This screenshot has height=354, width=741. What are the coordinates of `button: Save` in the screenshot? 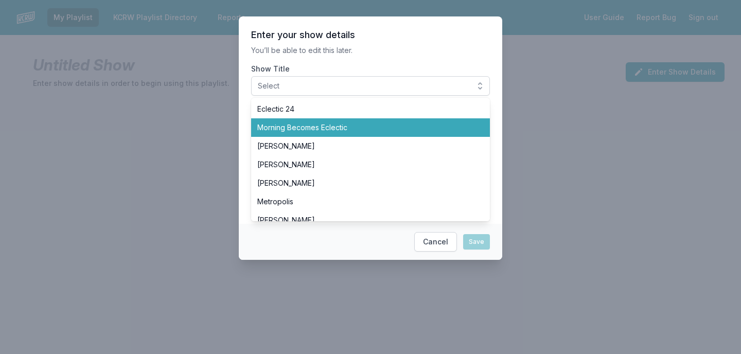 It's located at (477, 242).